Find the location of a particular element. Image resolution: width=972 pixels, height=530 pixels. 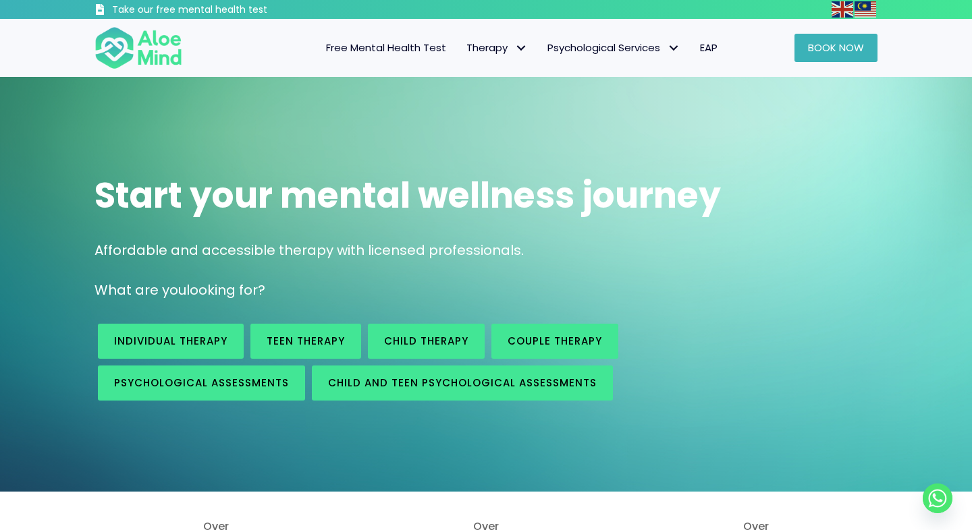

span: Therapy: submenu is located at coordinates (520, 48).